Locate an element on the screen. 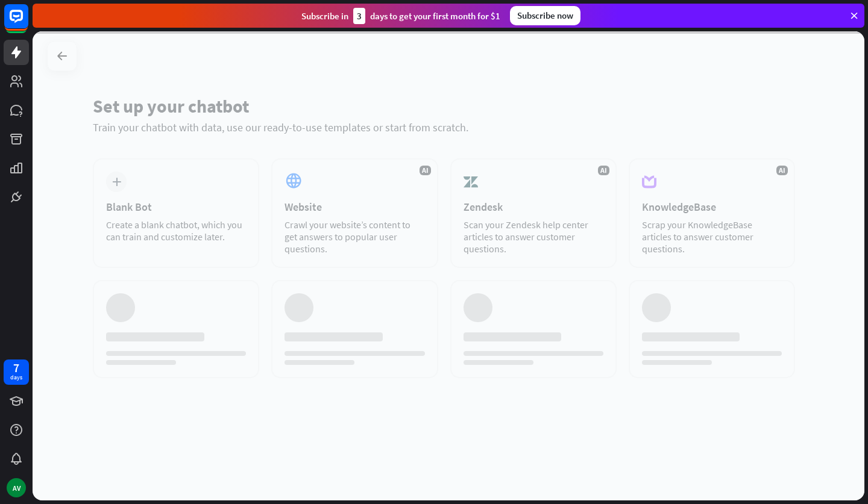  div: Subscribe now is located at coordinates (544, 16).